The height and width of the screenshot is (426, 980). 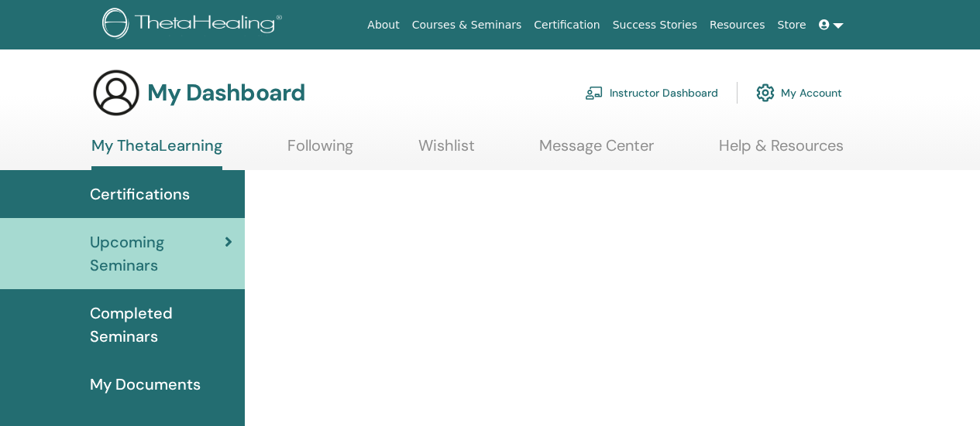 I want to click on a: Wishlist, so click(x=446, y=150).